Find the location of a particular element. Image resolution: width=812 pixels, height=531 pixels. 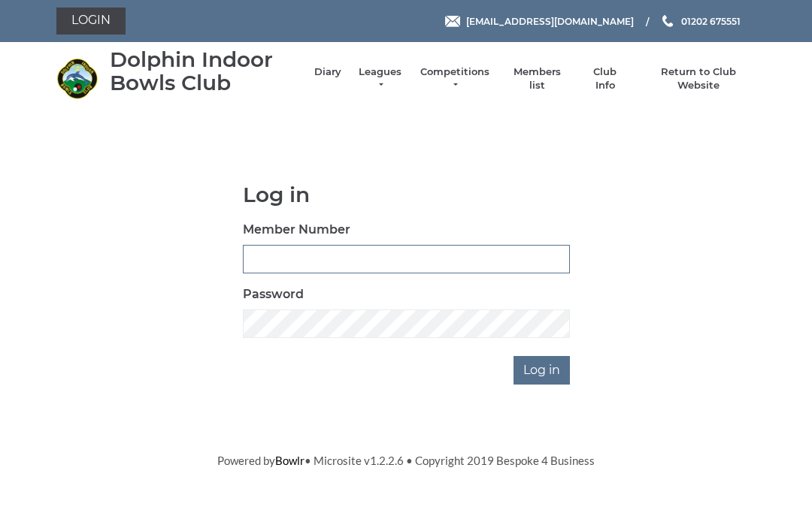

a: Diary is located at coordinates (327, 72).